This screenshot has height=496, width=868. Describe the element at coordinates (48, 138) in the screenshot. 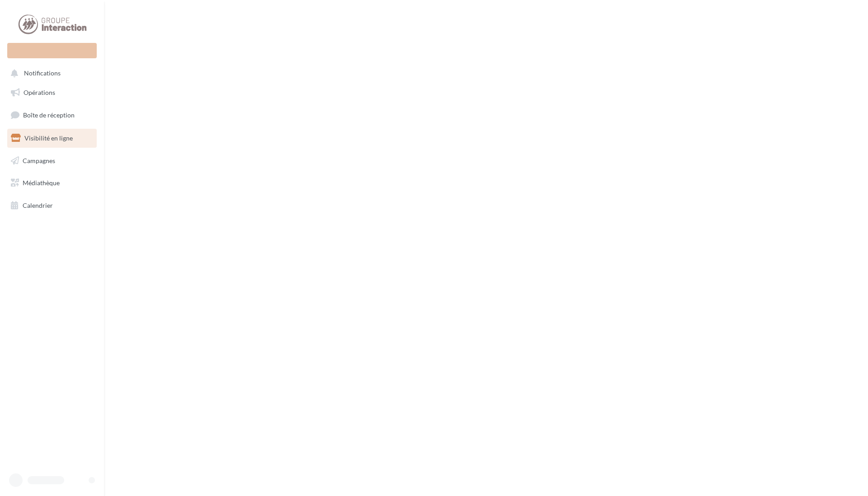

I see `span: Visibilité en ligne` at that location.